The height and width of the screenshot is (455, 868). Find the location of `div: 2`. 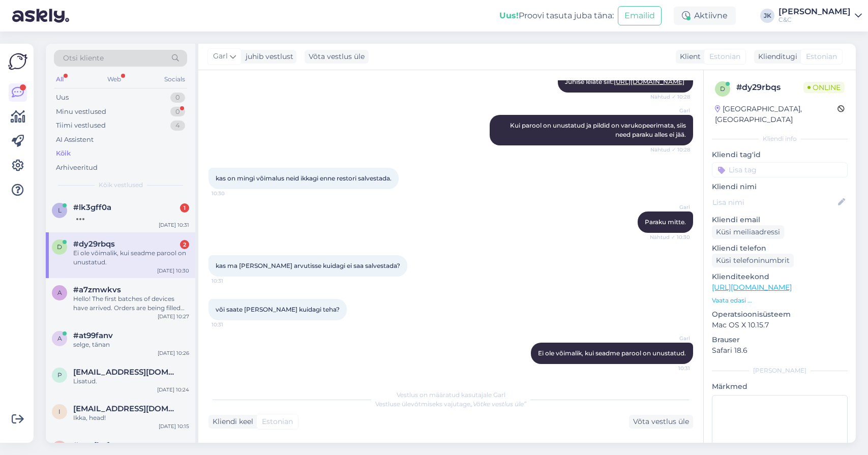

div: 2 is located at coordinates (185, 244).